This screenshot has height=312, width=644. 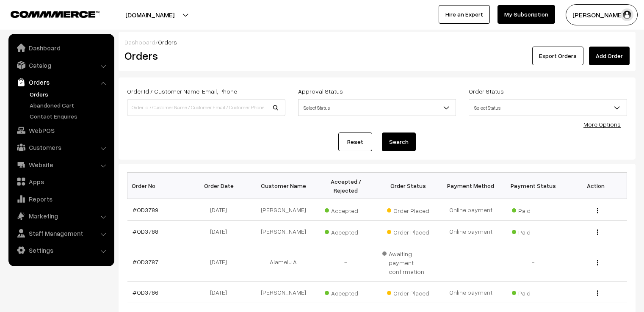 What do you see at coordinates (61, 182) in the screenshot?
I see `a: Apps` at bounding box center [61, 182].